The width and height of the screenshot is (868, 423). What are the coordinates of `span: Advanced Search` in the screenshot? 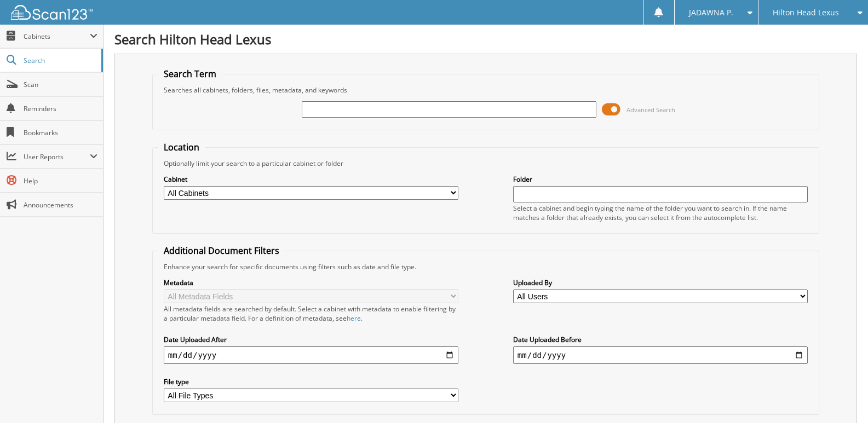 It's located at (651, 109).